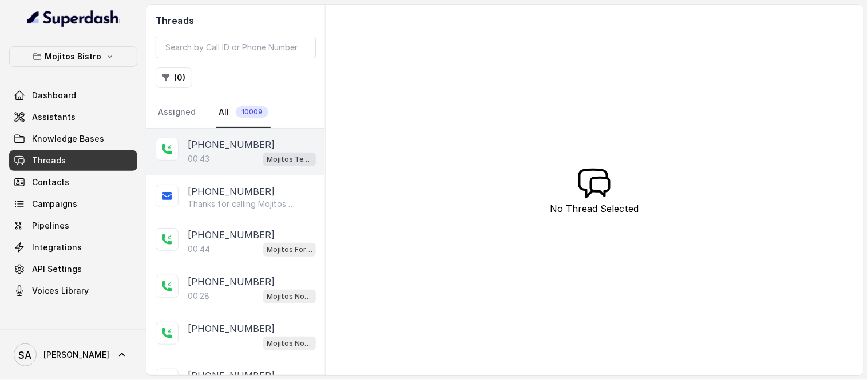  I want to click on a: Assistants, so click(73, 117).